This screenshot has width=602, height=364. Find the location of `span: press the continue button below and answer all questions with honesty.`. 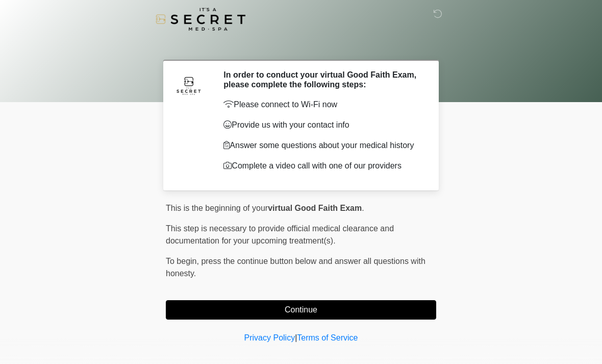

span: press the continue button below and answer all questions with honesty. is located at coordinates (296, 267).